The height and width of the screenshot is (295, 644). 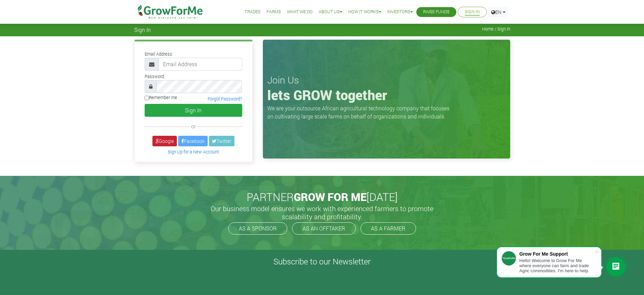 What do you see at coordinates (193, 110) in the screenshot?
I see `button: Sign In` at bounding box center [193, 110].